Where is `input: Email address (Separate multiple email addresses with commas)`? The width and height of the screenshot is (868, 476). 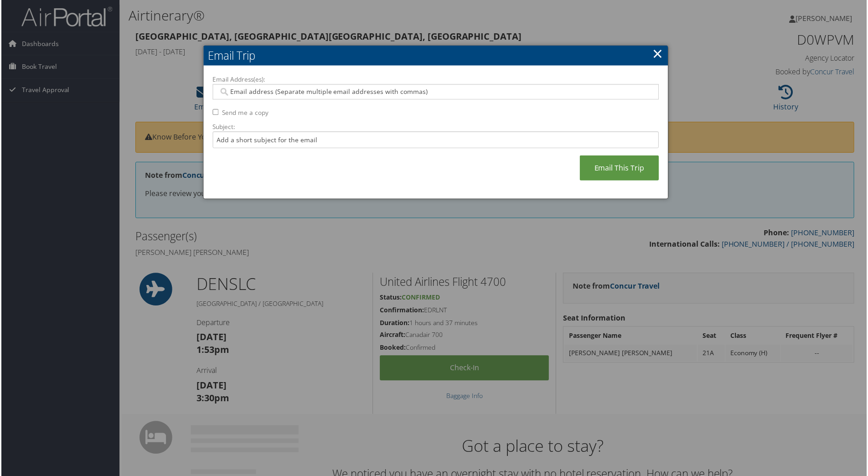 input: Email address (Separate multiple email addresses with commas) is located at coordinates (435, 92).